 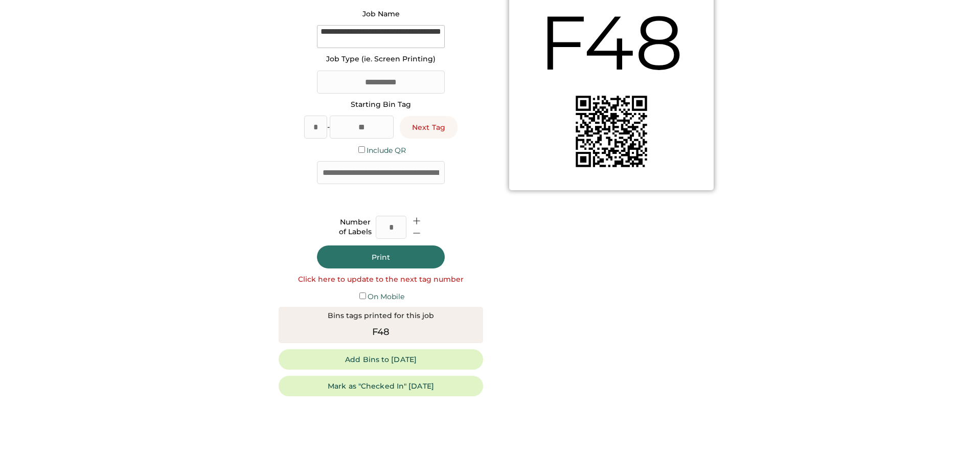 I want to click on button: Print, so click(x=381, y=257).